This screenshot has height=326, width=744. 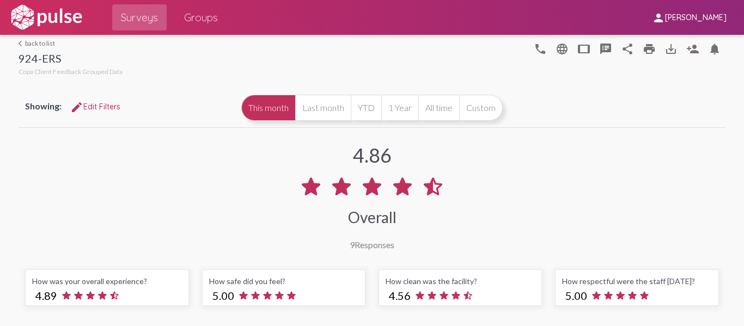 I want to click on button: tablet, so click(x=584, y=48).